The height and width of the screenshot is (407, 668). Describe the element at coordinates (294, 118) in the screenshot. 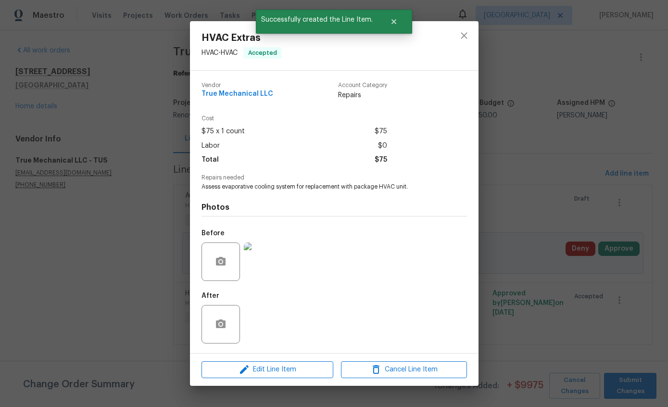

I see `span: Cost` at that location.